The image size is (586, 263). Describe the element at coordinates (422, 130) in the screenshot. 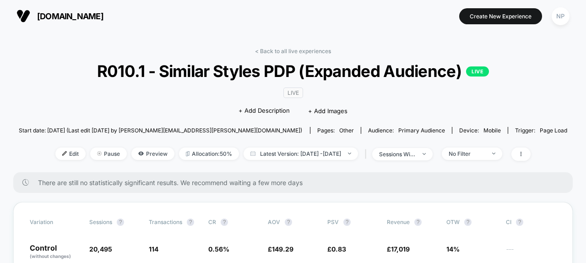

I see `span: Primary Audience` at that location.